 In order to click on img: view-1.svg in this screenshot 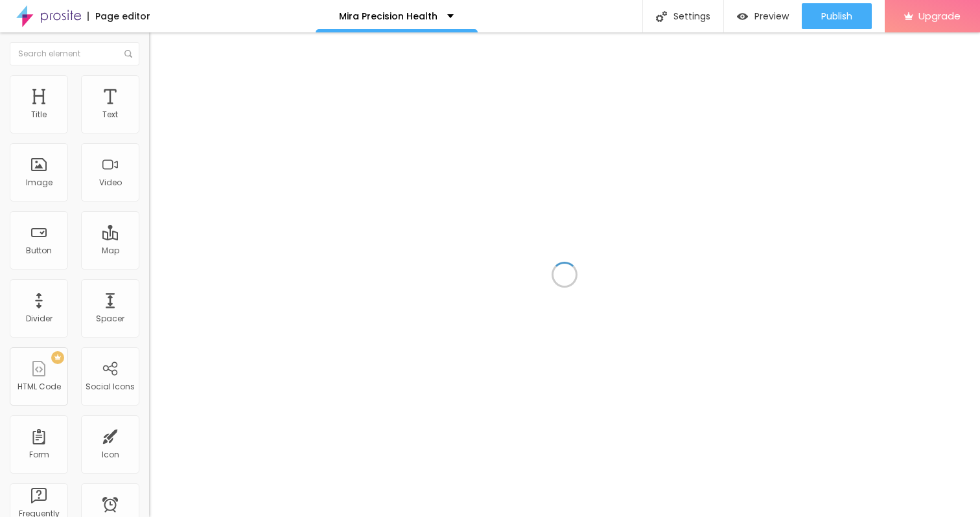, I will do `click(742, 16)`.